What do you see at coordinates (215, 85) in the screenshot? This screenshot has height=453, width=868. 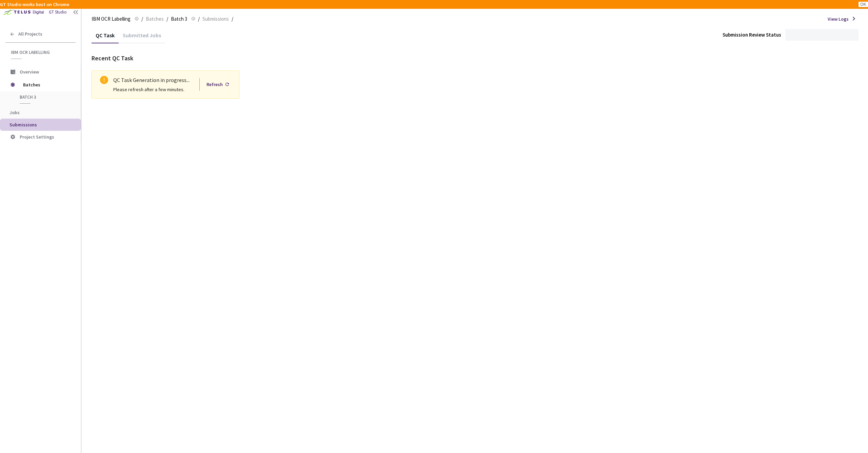 I see `div: Refresh` at bounding box center [215, 85].